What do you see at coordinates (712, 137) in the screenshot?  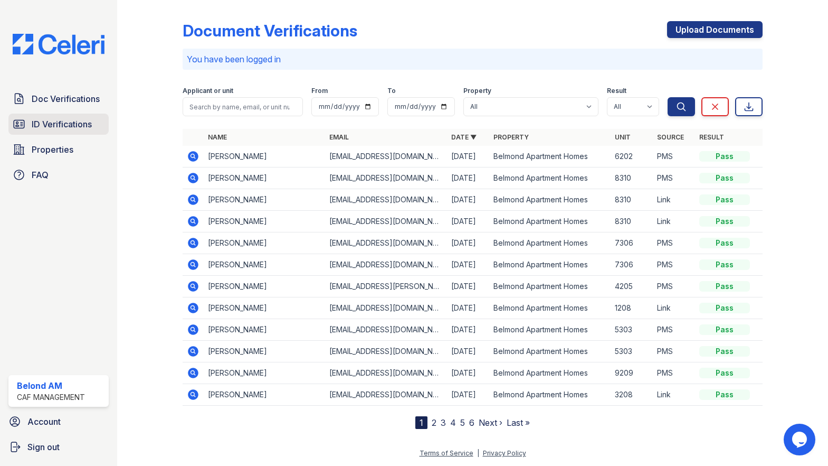 I see `a: Result` at bounding box center [712, 137].